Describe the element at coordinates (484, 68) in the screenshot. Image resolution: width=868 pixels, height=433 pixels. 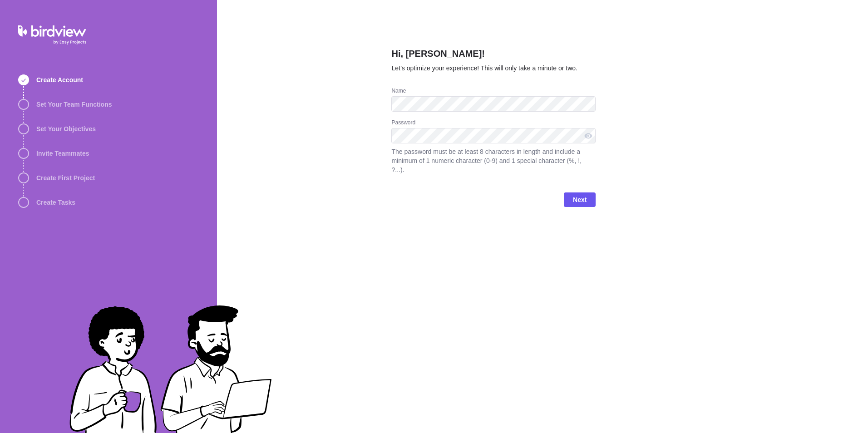
I see `span: Let’s optimize your experience! This will only take a minute or two.` at that location.